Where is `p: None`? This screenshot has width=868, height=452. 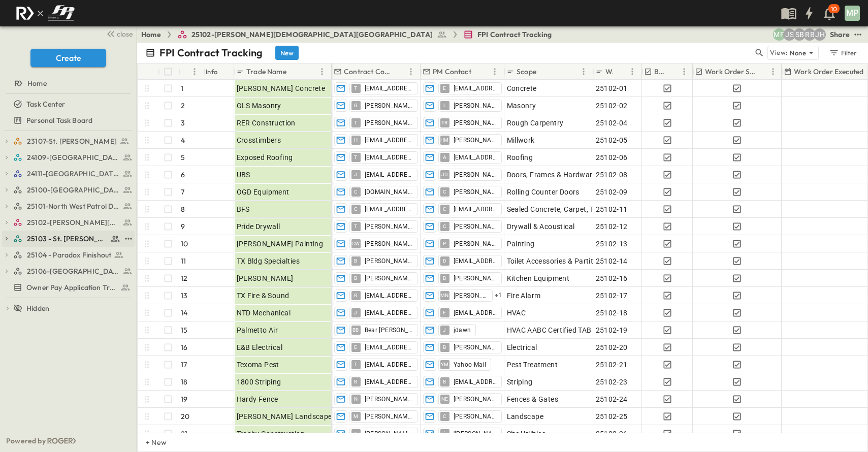
p: None is located at coordinates (798, 53).